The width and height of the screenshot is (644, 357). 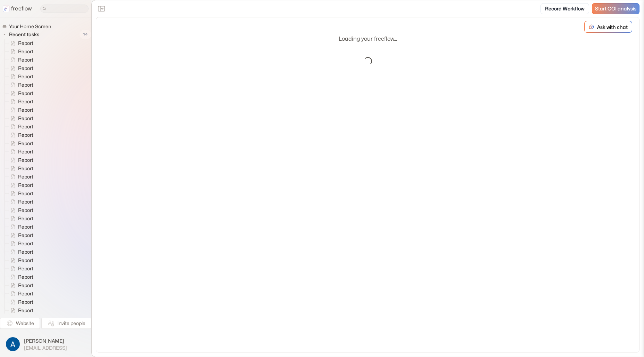 What do you see at coordinates (616, 9) in the screenshot?
I see `a: Start COI analysis` at bounding box center [616, 9].